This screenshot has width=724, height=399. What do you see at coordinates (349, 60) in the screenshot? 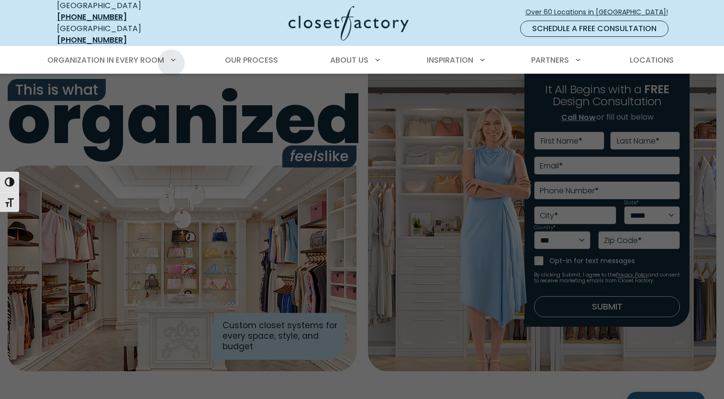
I see `span: About Us` at bounding box center [349, 60].